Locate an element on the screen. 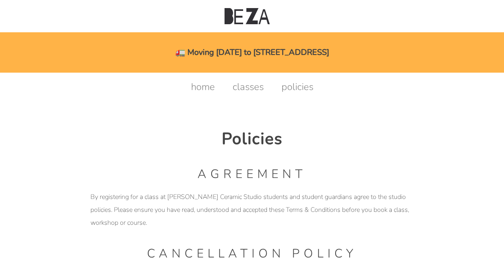  img: Beza Studio Logo is located at coordinates (247, 16).